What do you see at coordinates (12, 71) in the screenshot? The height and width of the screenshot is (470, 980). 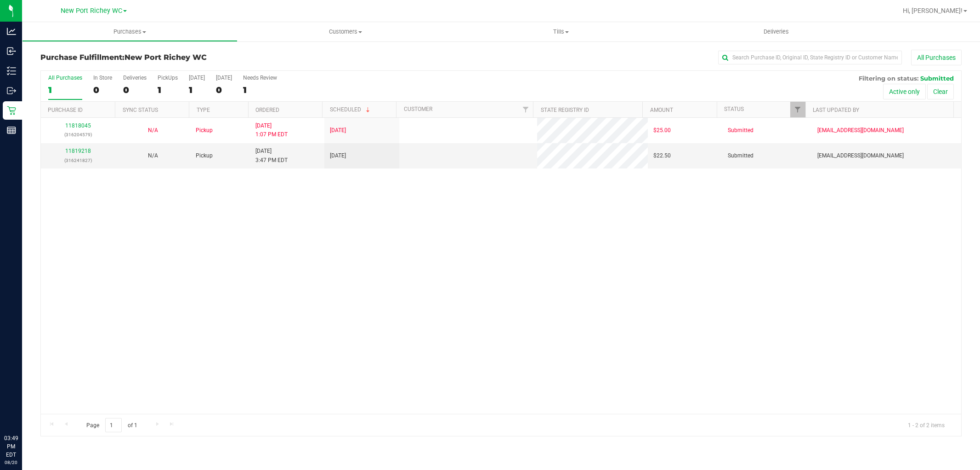 I see `inline-svg: Inventory` at bounding box center [12, 71].